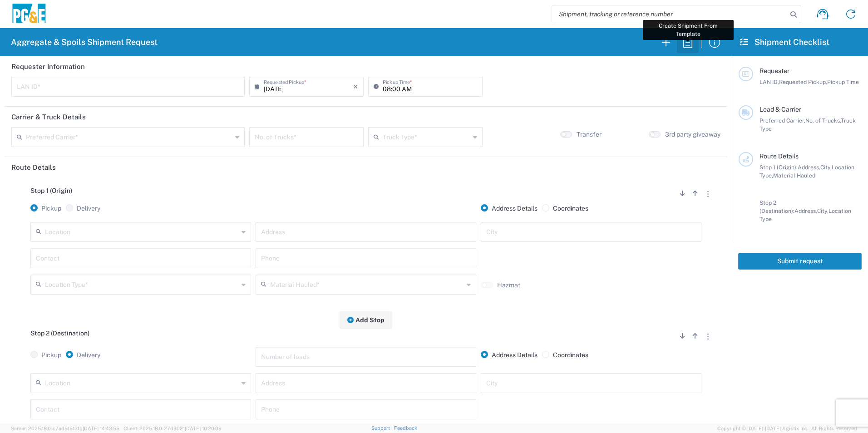 Image resolution: width=868 pixels, height=433 pixels. What do you see at coordinates (48, 67) in the screenshot?
I see `h2: Requester Information` at bounding box center [48, 67].